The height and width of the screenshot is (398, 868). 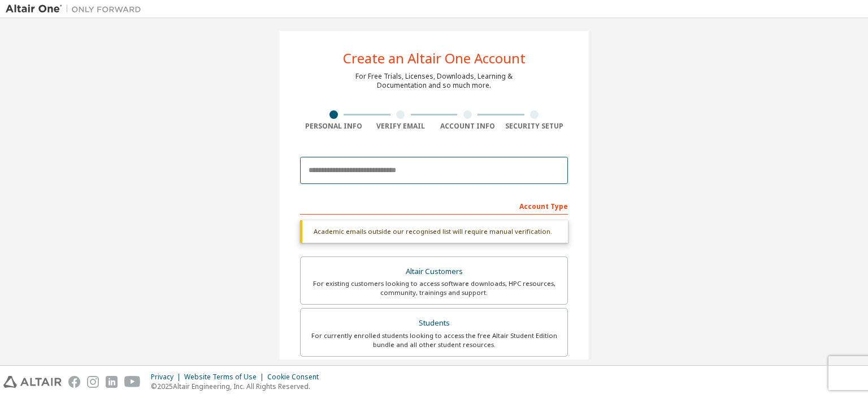 I want to click on img: youtube.svg, so click(x=133, y=382).